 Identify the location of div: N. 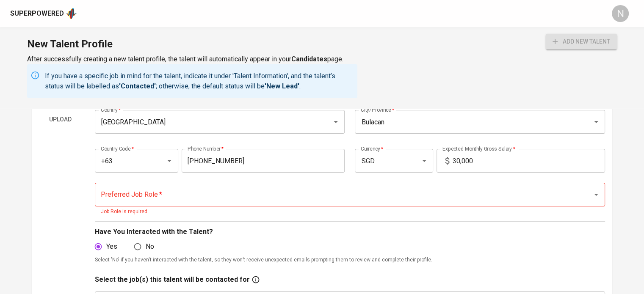
(620, 13).